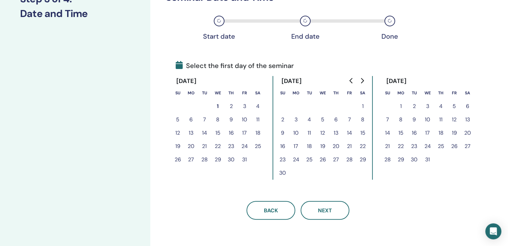 This screenshot has width=508, height=246. Describe the element at coordinates (467, 120) in the screenshot. I see `button: 13` at that location.